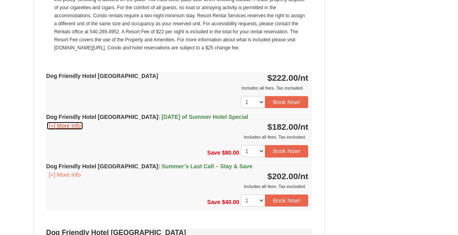 The height and width of the screenshot is (235, 458). Describe the element at coordinates (288, 78) in the screenshot. I see `strong: $222.00` at that location.